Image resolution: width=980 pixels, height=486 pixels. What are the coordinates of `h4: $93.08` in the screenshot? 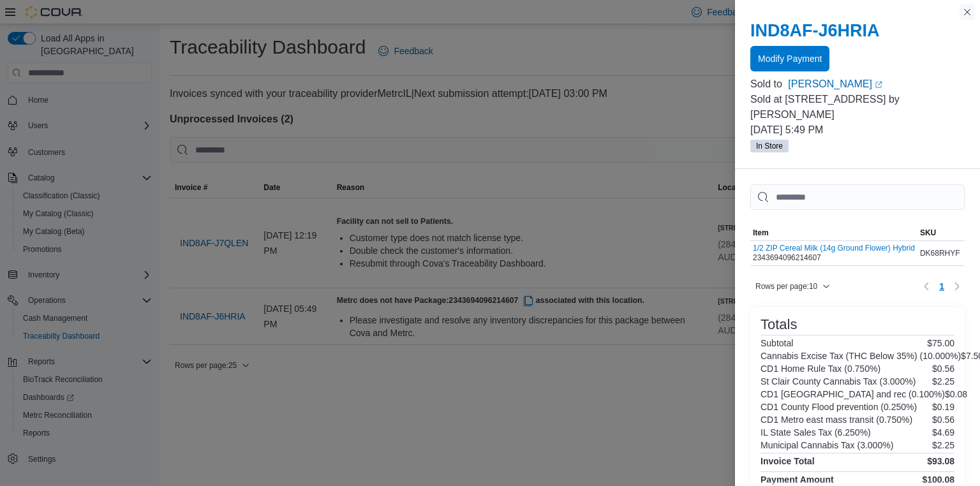 It's located at (941, 461).